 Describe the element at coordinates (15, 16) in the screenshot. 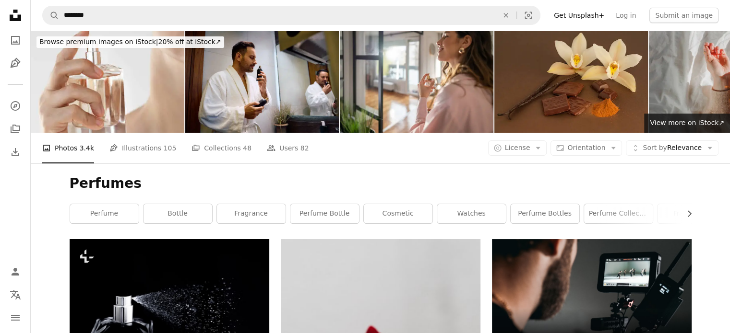

I see `a: Home — Unsplash` at that location.